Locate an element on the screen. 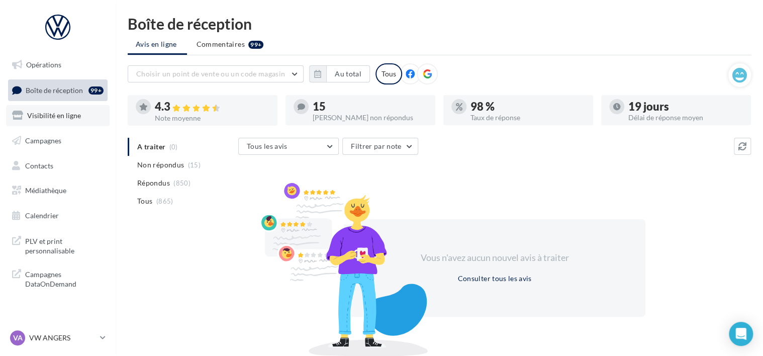  span: Médiathèque is located at coordinates (46, 190).